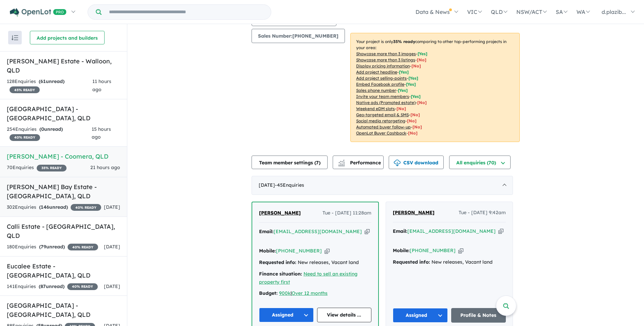 This screenshot has height=326, width=644. I want to click on img: download icon, so click(397, 163).